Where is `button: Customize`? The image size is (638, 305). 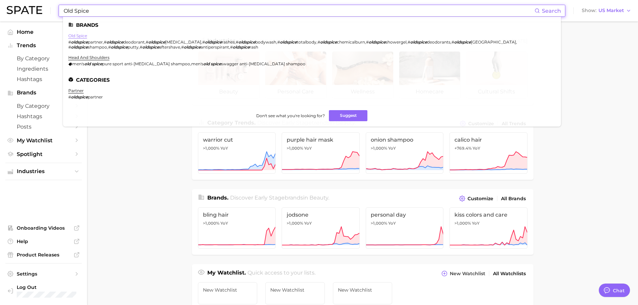 button: Customize is located at coordinates (476, 198).